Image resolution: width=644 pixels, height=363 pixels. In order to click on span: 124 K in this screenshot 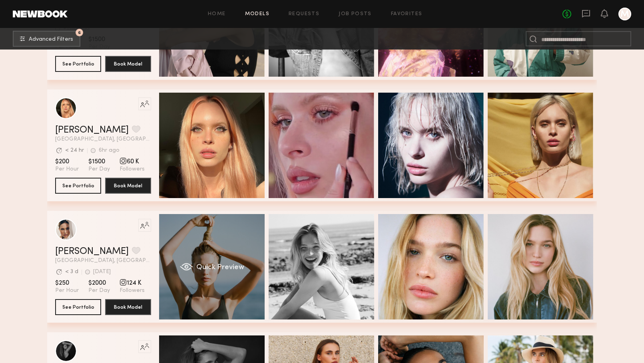, I will do `click(132, 283)`.